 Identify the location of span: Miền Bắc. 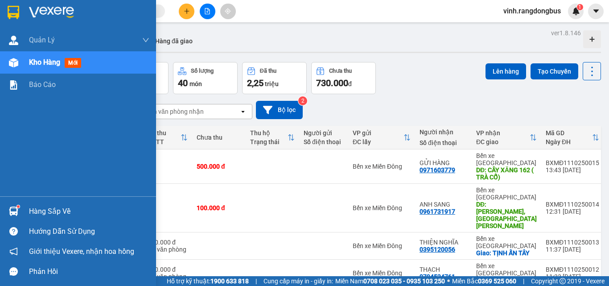
(484, 281).